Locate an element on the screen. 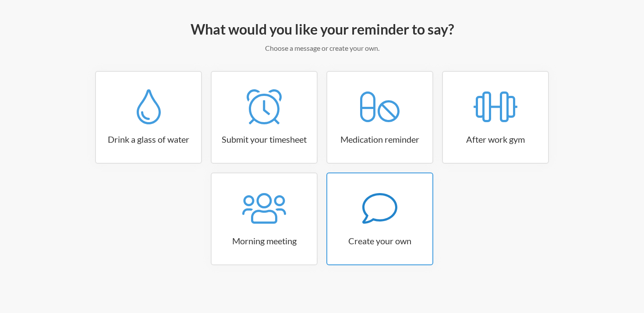 The image size is (644, 313). h2: What would you like your reminder to say? is located at coordinates (322, 30).